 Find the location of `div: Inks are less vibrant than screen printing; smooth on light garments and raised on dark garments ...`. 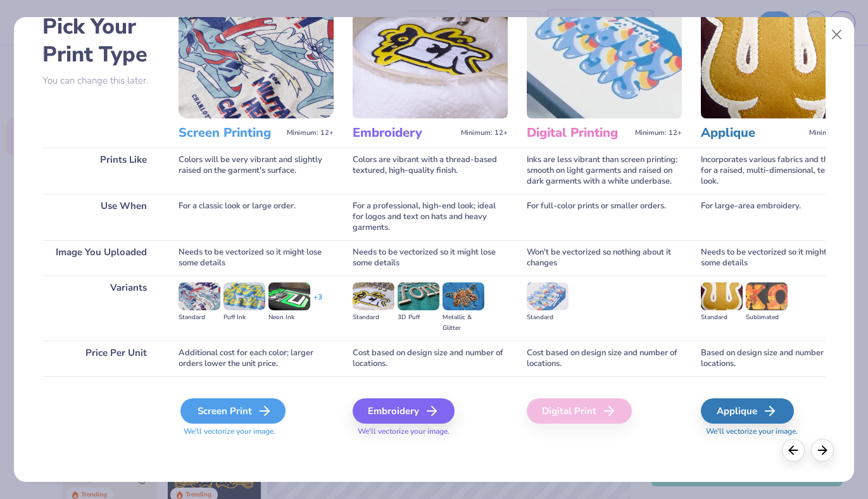

div: Inks are less vibrant than screen printing; smooth on light garments and raised on dark garments ... is located at coordinates (604, 170).